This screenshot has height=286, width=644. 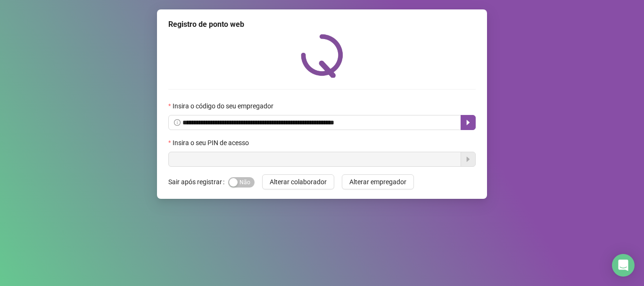 I want to click on button: Alterar colaborador, so click(x=298, y=182).